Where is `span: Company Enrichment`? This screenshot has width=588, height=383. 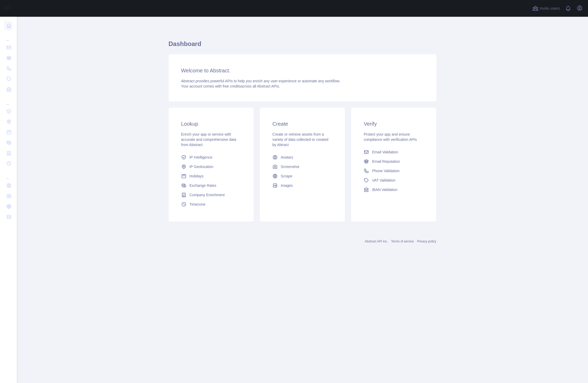 span: Company Enrichment is located at coordinates (207, 195).